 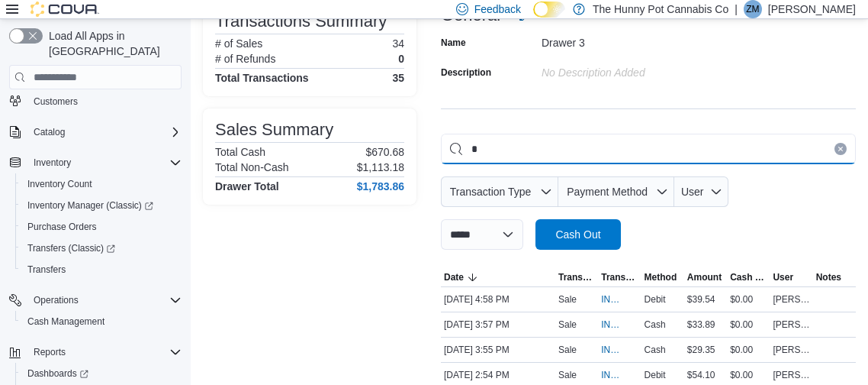 I want to click on span: Method, so click(x=661, y=277).